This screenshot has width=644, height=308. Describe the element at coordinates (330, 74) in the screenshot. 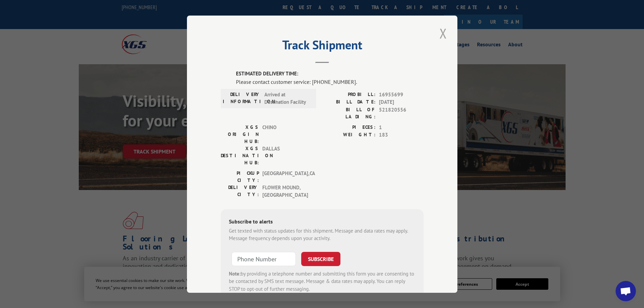

I see `label: ESTIMATED DELIVERY TIME:` at that location.